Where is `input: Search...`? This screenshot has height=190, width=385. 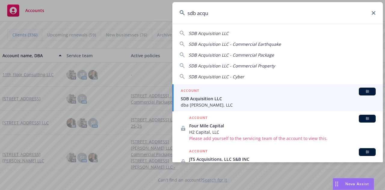 input: Search... is located at coordinates (278, 13).